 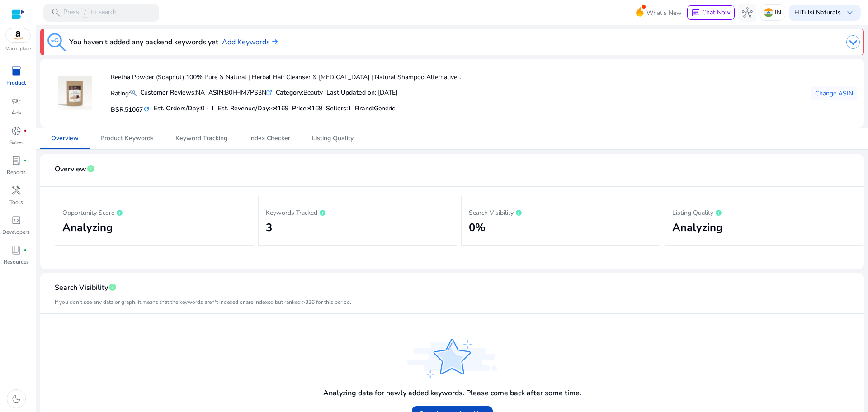 I want to click on b: Category:, so click(x=289, y=92).